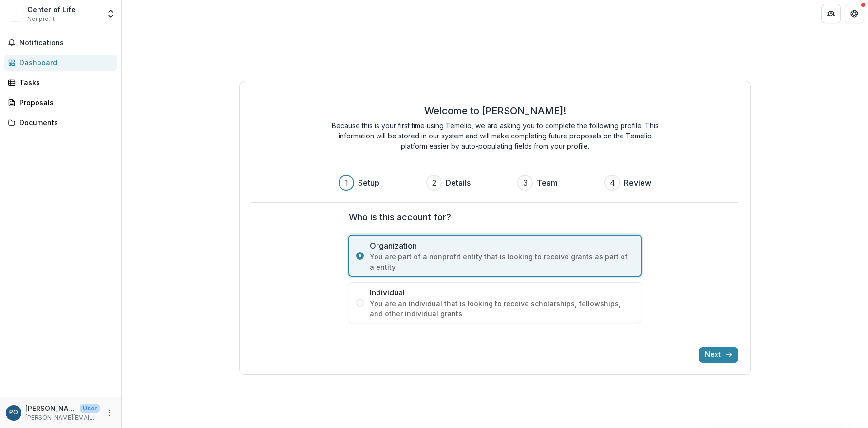 The height and width of the screenshot is (428, 868). Describe the element at coordinates (60, 83) in the screenshot. I see `a: Tasks` at that location.